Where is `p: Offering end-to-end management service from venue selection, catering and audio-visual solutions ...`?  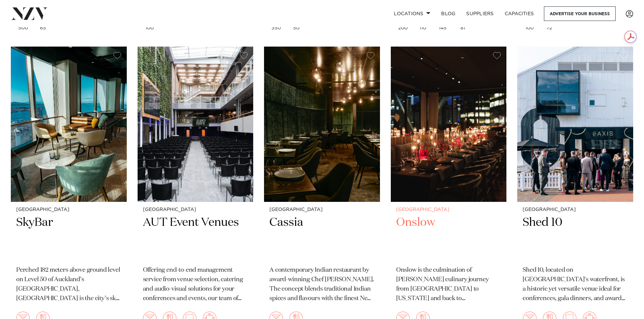 p: Offering end-to-end management service from venue selection, catering and audio-visual solutions ... is located at coordinates (195, 285).